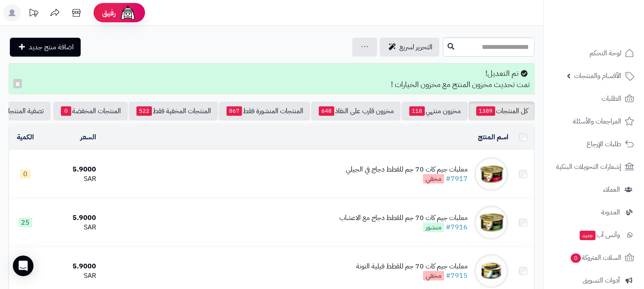  Describe the element at coordinates (264, 111) in the screenshot. I see `a: المنتجات المنشورة فقط867` at that location.